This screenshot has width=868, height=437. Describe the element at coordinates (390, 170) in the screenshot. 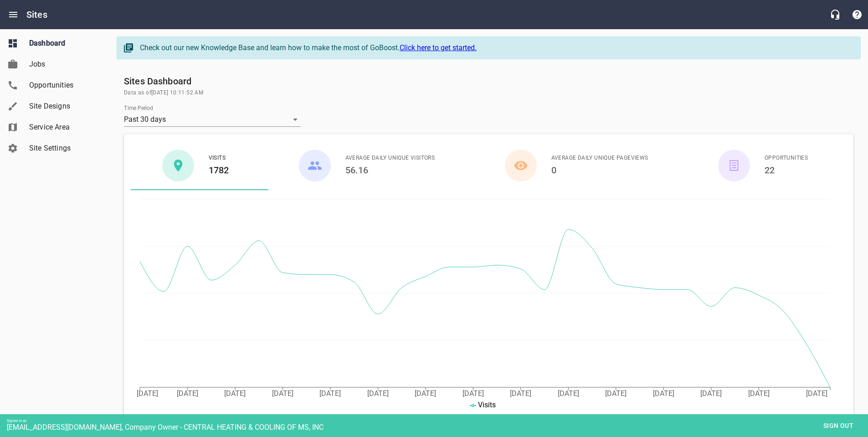

I see `h6: 56.16` at that location.